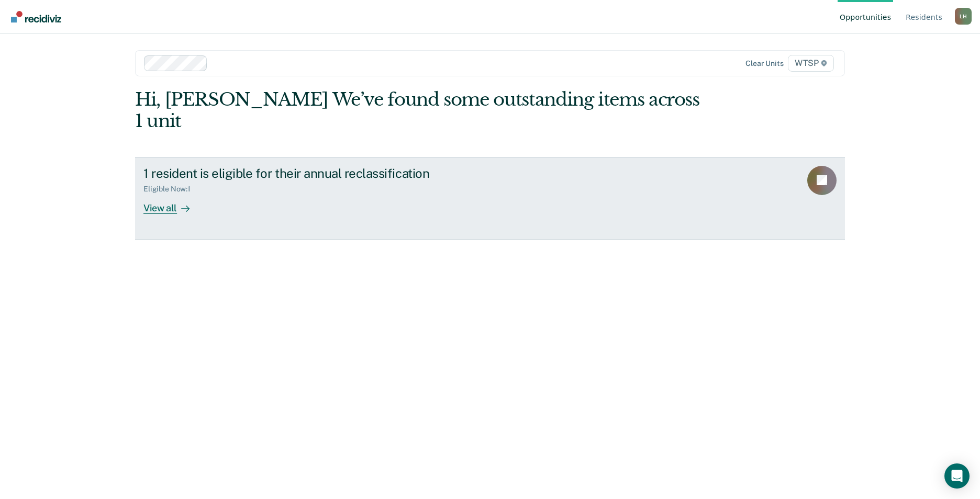 The width and height of the screenshot is (980, 499). Describe the element at coordinates (811, 63) in the screenshot. I see `span: WTSP` at that location.